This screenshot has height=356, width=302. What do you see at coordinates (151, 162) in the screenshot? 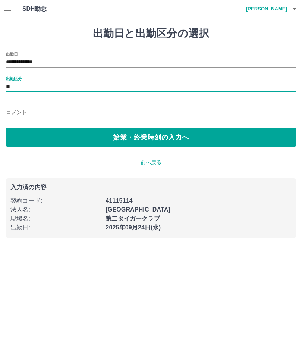
I see `p: 前へ戻る` at bounding box center [151, 162].